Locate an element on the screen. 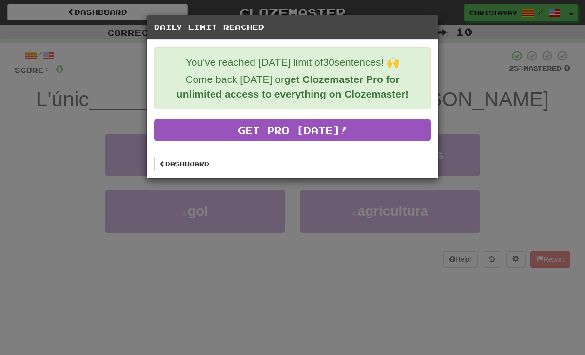  strong: get Clozemaster Pro for unlimited access to everything on Clozemaster! is located at coordinates (293, 86).